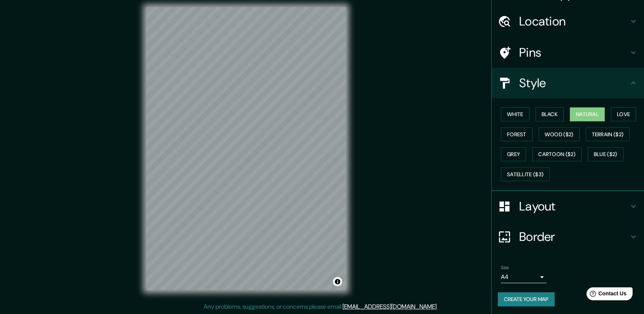 The image size is (644, 314). I want to click on button: Natural, so click(587, 114).